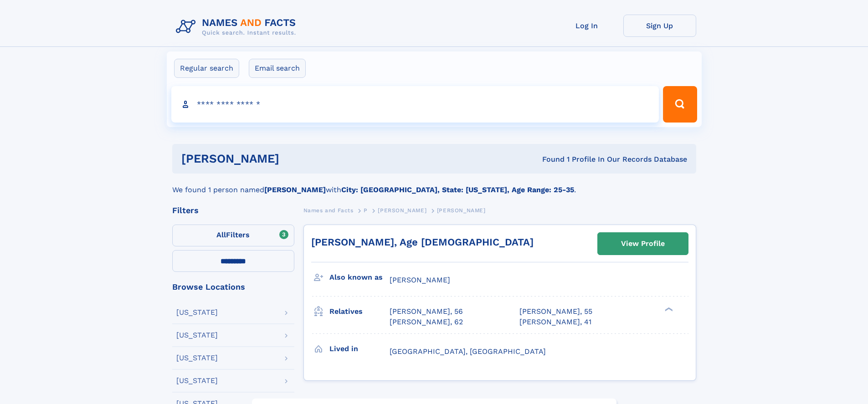  Describe the element at coordinates (359, 278) in the screenshot. I see `h3: Also known as` at that location.